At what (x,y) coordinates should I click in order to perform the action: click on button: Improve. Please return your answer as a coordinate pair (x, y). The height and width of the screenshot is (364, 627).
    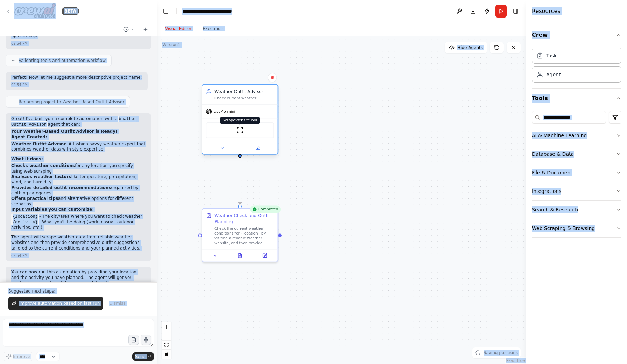
    Looking at the image, I should click on (18, 356).